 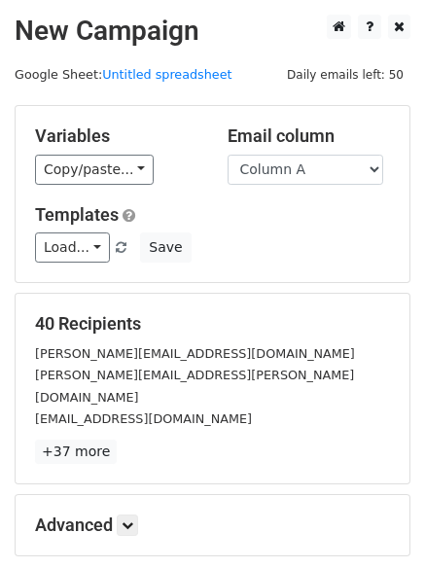 What do you see at coordinates (76, 451) in the screenshot?
I see `a: +37 more` at bounding box center [76, 451].